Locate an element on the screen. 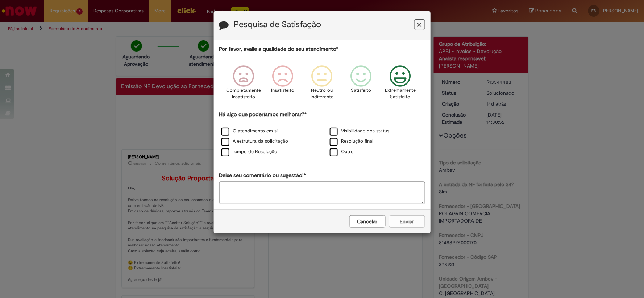 The height and width of the screenshot is (298, 644). label: O atendimento em si is located at coordinates (250, 131).